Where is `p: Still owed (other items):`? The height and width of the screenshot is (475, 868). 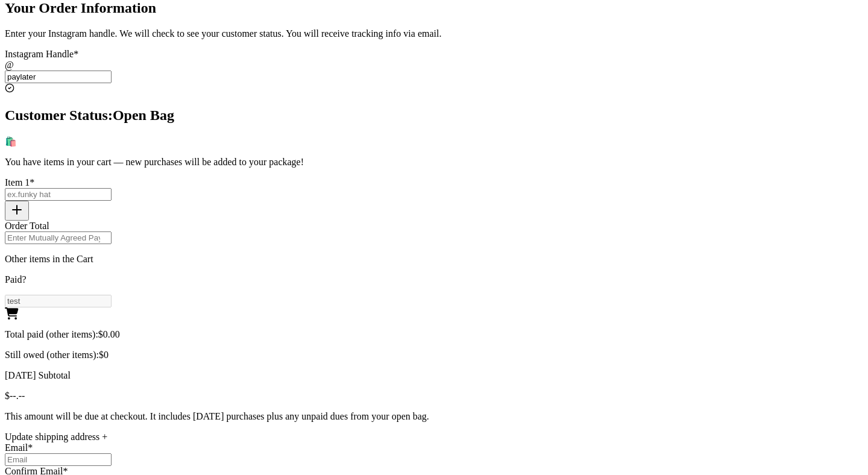
p: Still owed (other items): is located at coordinates (434, 355).